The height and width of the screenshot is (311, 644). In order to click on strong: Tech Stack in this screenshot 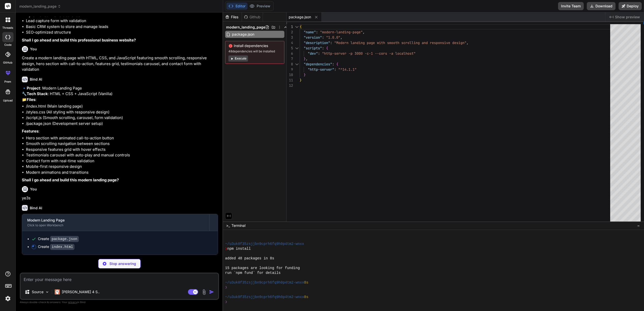, I will do `click(37, 94)`.